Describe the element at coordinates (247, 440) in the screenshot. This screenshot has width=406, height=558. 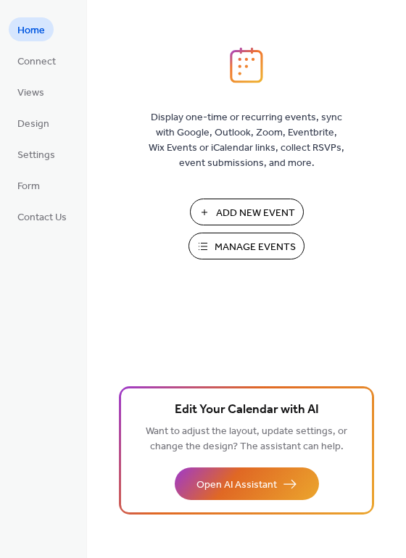
I see `span: Want to adjust the layout, update settings, or change the design? The assistant can help.` at that location.